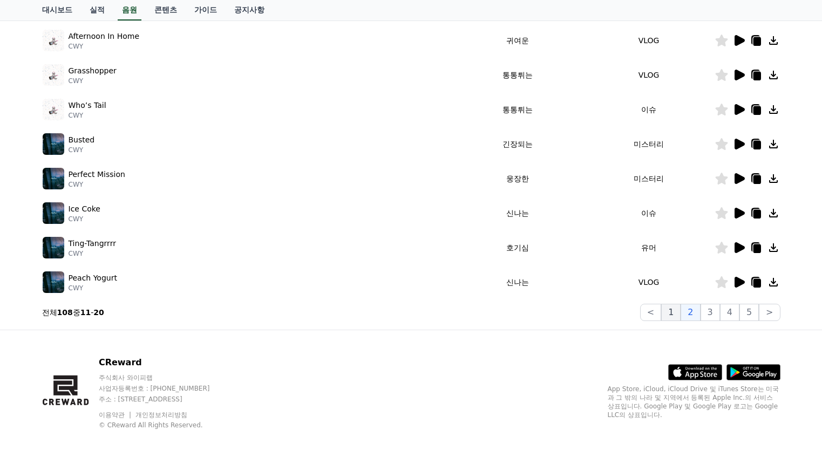 The image size is (822, 464). What do you see at coordinates (65, 313) in the screenshot?
I see `strong: 108` at bounding box center [65, 313].